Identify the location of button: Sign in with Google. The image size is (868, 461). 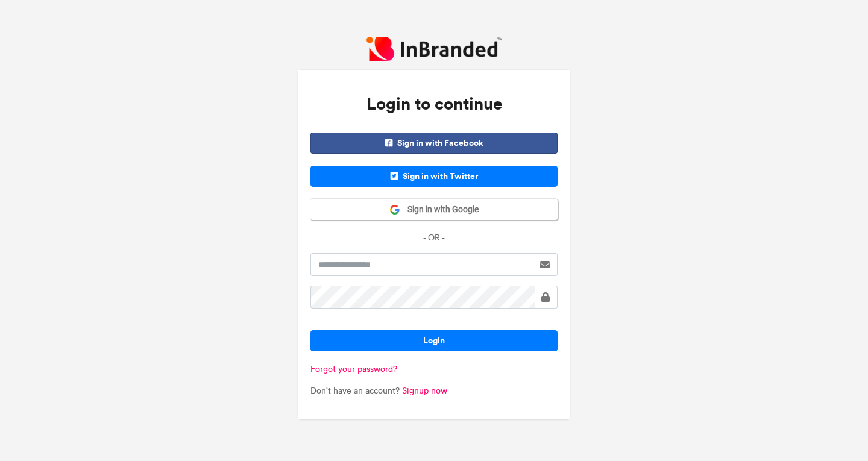
(434, 209).